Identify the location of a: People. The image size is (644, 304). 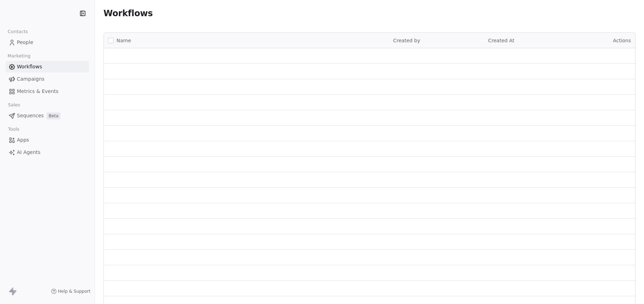
(47, 42).